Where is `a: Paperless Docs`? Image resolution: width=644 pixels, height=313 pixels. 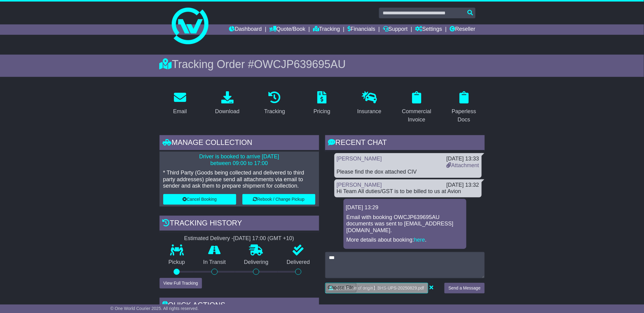
a: Paperless Docs is located at coordinates (464, 107).